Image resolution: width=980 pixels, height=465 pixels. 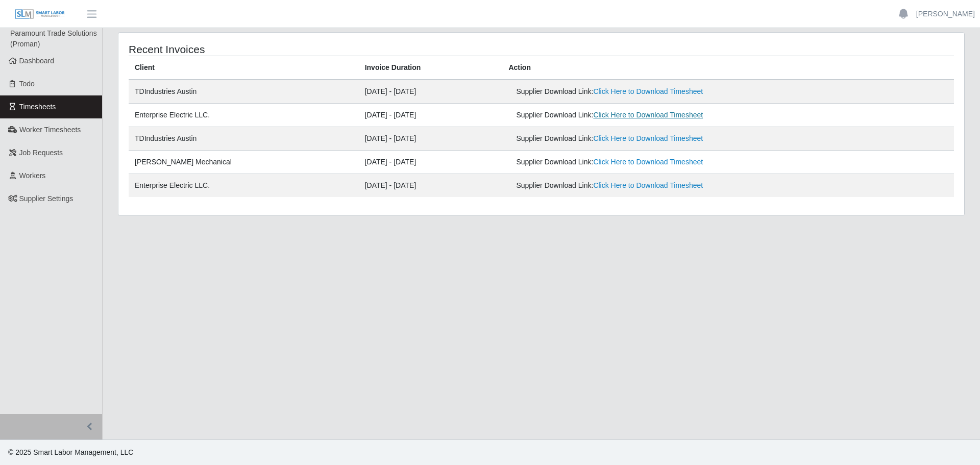 What do you see at coordinates (37, 61) in the screenshot?
I see `span: Dashboard` at bounding box center [37, 61].